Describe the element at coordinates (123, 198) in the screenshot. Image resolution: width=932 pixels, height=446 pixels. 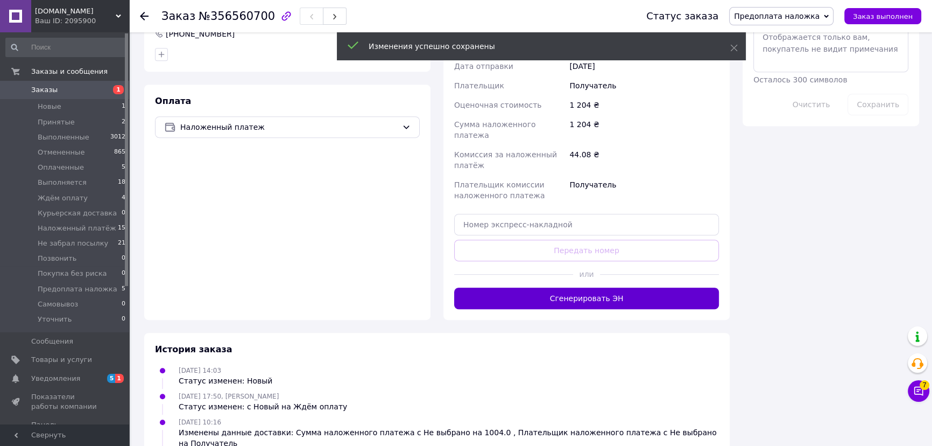
I see `span: 4` at that location.